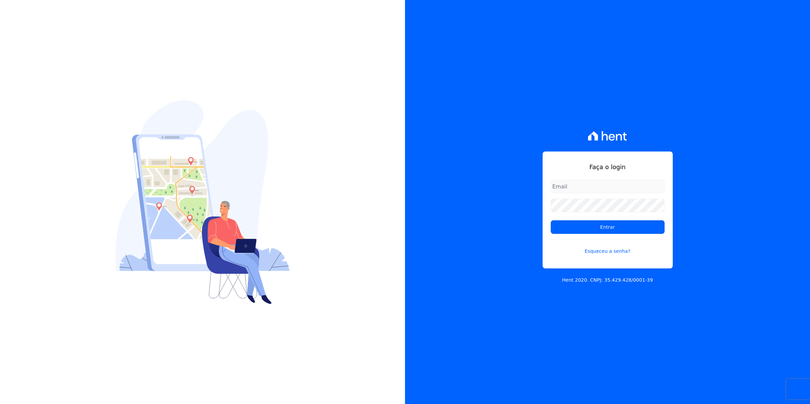  What do you see at coordinates (608, 247) in the screenshot?
I see `a: Esqueceu a senha?` at bounding box center [608, 247].